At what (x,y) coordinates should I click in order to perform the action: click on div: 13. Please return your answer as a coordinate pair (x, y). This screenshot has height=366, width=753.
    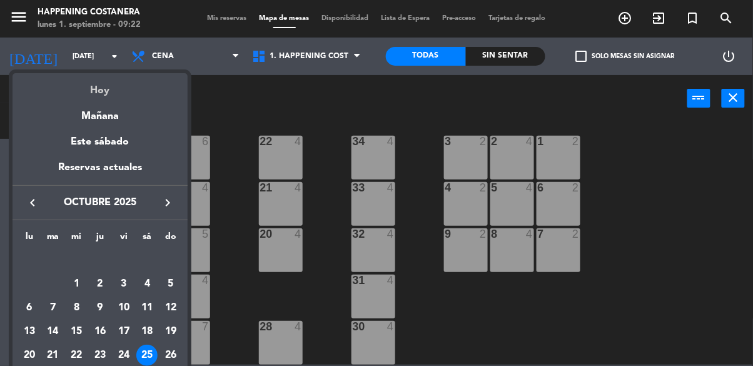
    Looking at the image, I should click on (29, 331).